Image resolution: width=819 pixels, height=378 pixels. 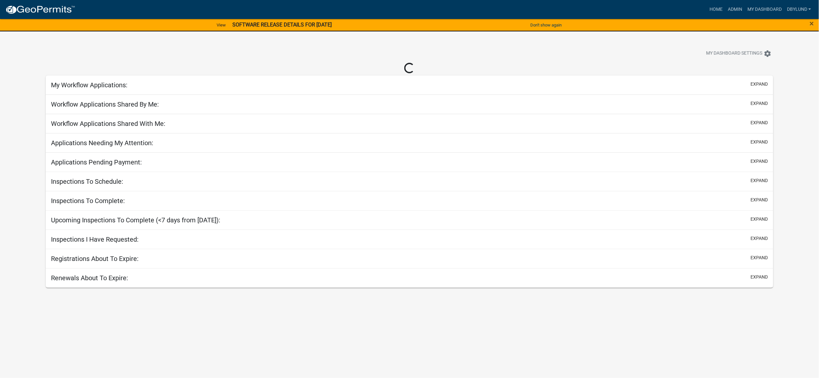 What do you see at coordinates (95, 258) in the screenshot?
I see `h5: Registrations About To Expire:` at bounding box center [95, 258].